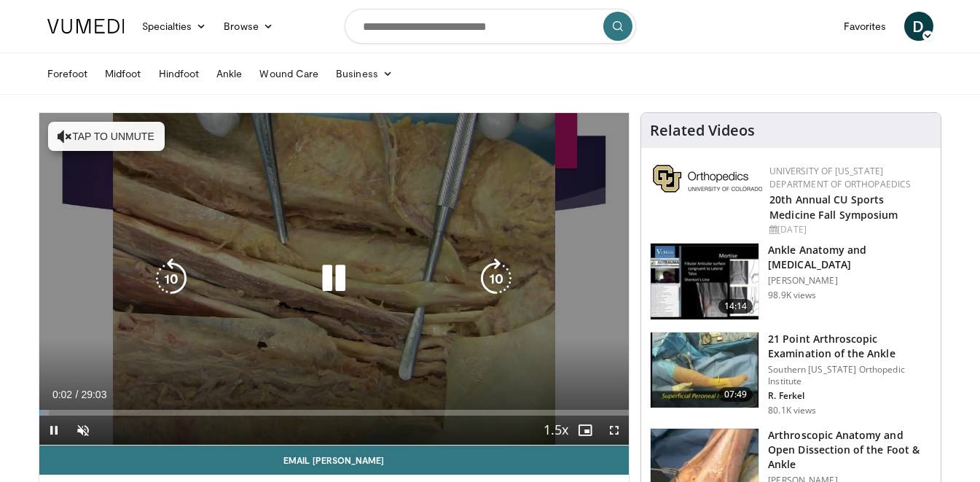  Describe the element at coordinates (585, 430) in the screenshot. I see `button: Enable picture-in-picture mode` at that location.